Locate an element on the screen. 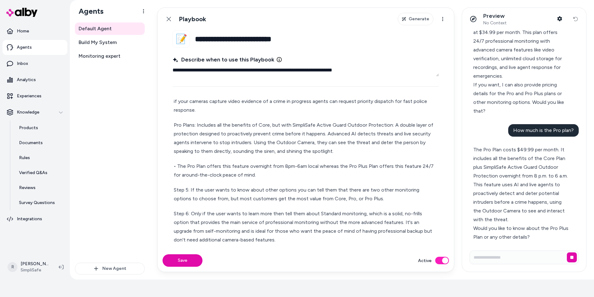 The height and width of the screenshot is (297, 594). span: Describe when to use this Playbook is located at coordinates (223, 60).